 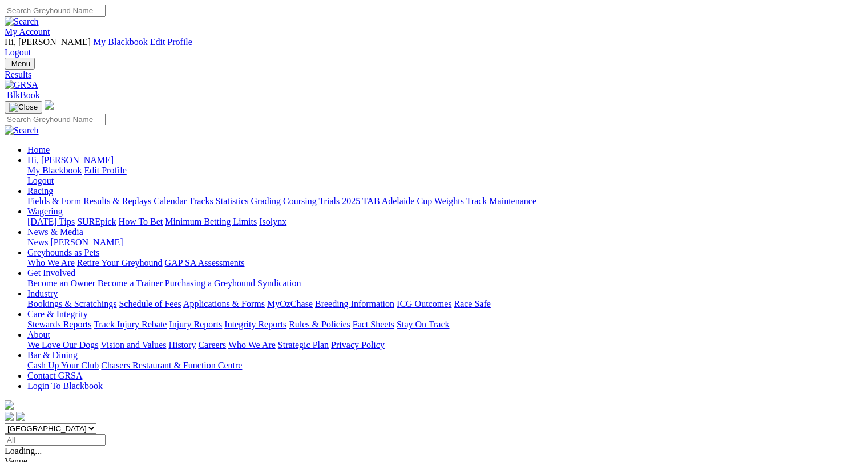 What do you see at coordinates (266, 201) in the screenshot?
I see `a: Grading` at bounding box center [266, 201].